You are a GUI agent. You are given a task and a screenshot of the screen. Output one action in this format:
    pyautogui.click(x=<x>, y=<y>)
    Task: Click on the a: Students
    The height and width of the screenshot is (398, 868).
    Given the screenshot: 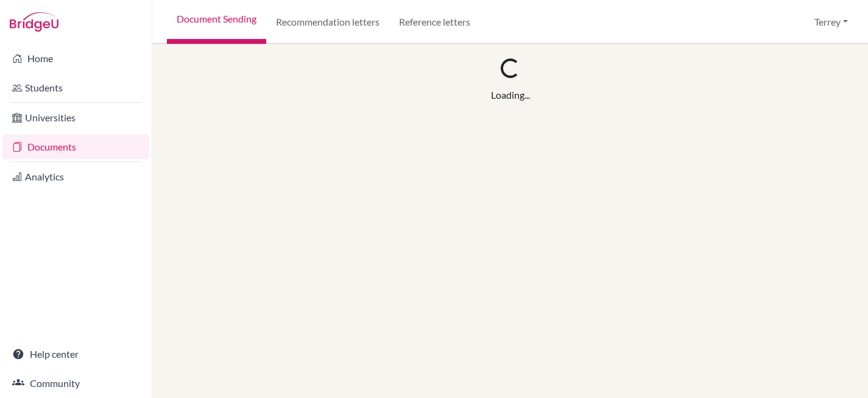 What is the action you would take?
    pyautogui.click(x=75, y=88)
    